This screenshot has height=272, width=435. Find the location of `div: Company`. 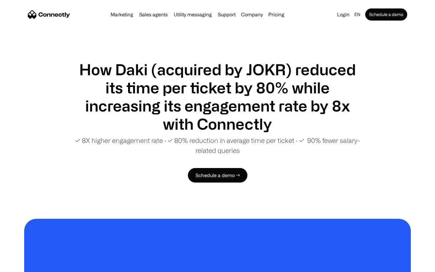

div: Company is located at coordinates (252, 15).